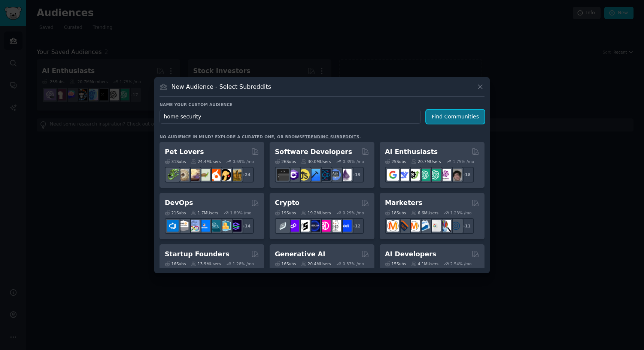 This screenshot has height=350, width=644. I want to click on img: ethstaker, so click(304, 225).